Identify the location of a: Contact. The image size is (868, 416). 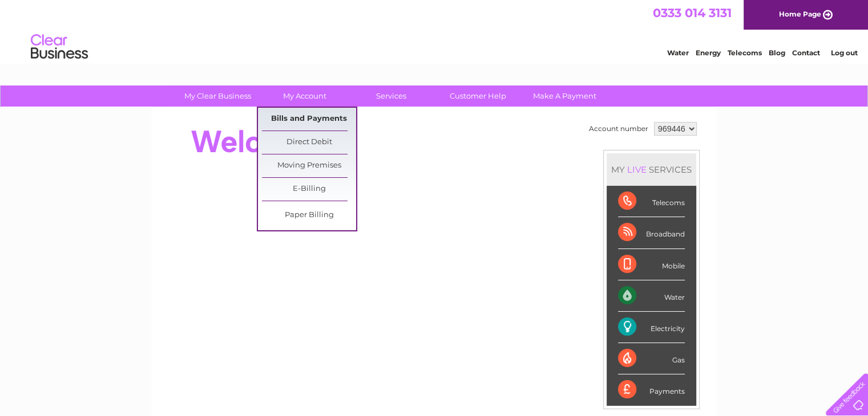
(806, 52).